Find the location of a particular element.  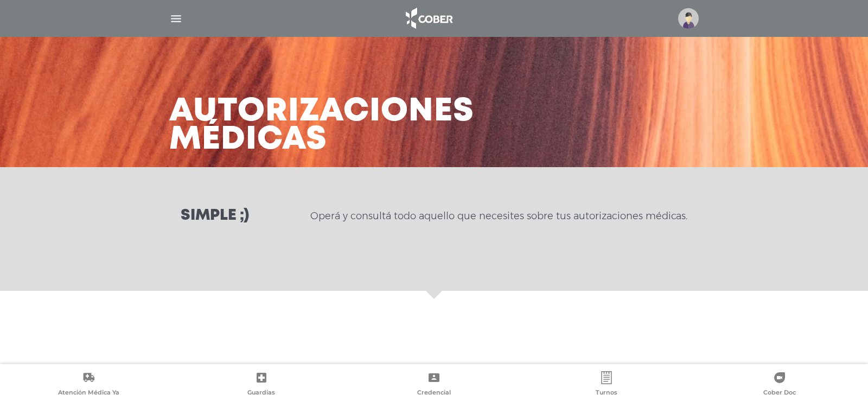

span: Turnos is located at coordinates (607, 393).